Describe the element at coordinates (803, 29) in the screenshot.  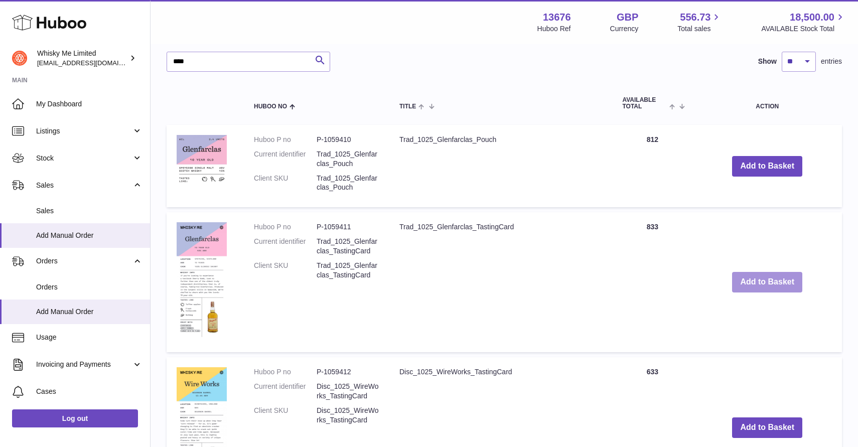
I see `span: AVAILABLE Stock Total` at that location.